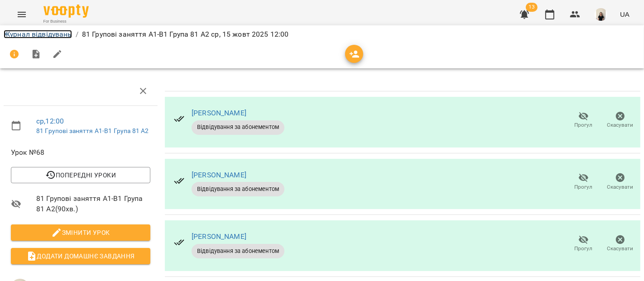 Image resolution: width=644 pixels, height=281 pixels. Describe the element at coordinates (81, 256) in the screenshot. I see `span: Додати домашнє завдання` at that location.